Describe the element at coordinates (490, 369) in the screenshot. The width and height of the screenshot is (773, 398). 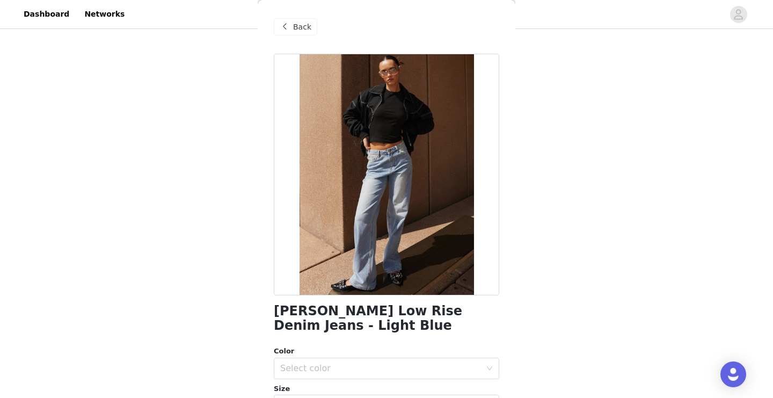
I see `i: icon: down` at that location.